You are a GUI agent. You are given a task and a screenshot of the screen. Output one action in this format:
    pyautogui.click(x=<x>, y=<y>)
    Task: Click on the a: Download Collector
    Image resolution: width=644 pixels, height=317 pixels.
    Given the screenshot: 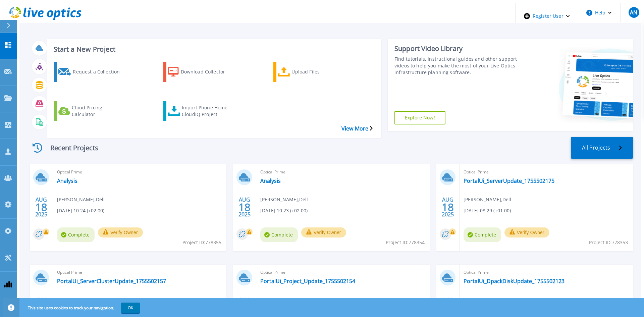 What is the action you would take?
    pyautogui.click(x=204, y=72)
    